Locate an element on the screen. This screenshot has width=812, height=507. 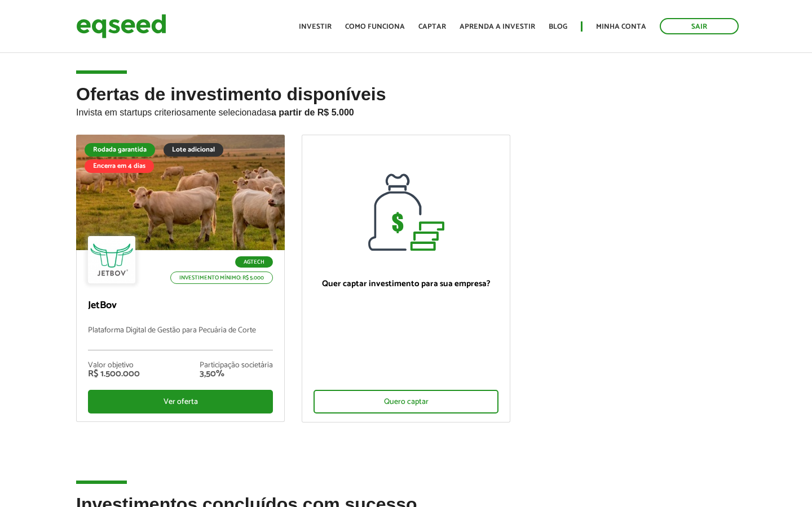
p: Quer captar investimento para sua empresa? is located at coordinates (406, 284).